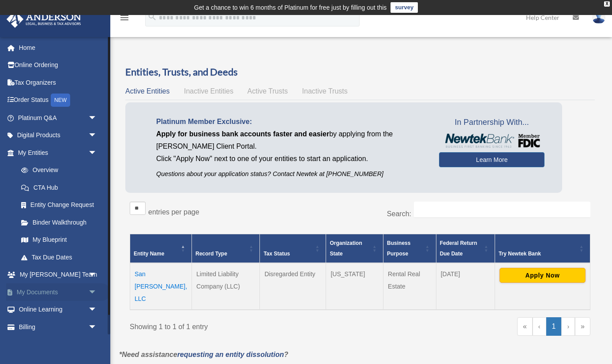 Image resolution: width=612 pixels, height=364 pixels. Describe the element at coordinates (542, 249) in the screenshot. I see `th: Try Newtek Bank : Activate to sort` at that location.